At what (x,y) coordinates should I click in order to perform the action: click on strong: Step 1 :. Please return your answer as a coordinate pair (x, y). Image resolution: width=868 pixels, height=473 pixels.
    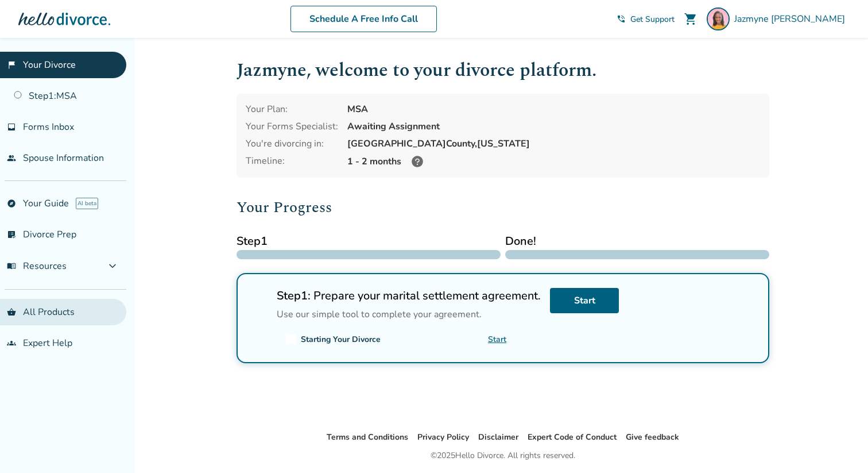
    Looking at the image, I should click on (293, 296).